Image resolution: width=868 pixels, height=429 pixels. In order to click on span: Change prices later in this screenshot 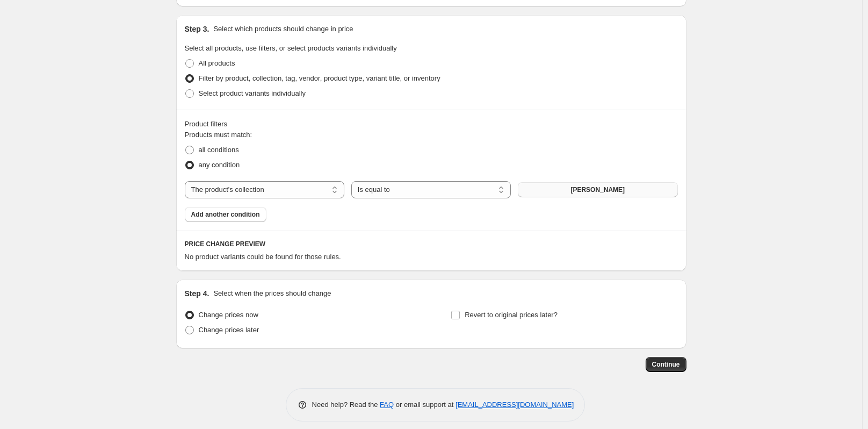, I will do `click(229, 330)`.